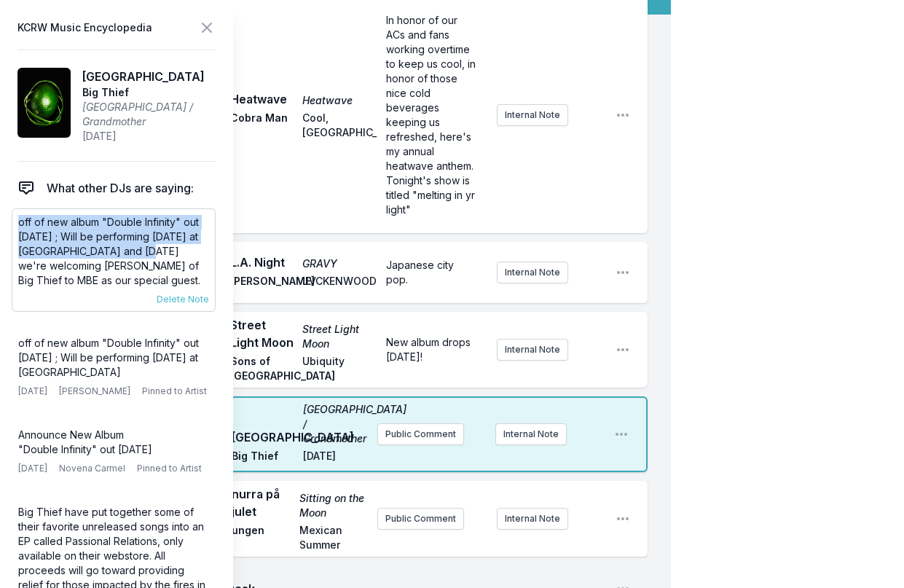 The image size is (904, 588). Describe the element at coordinates (91, 468) in the screenshot. I see `span: Novena Carmel` at that location.